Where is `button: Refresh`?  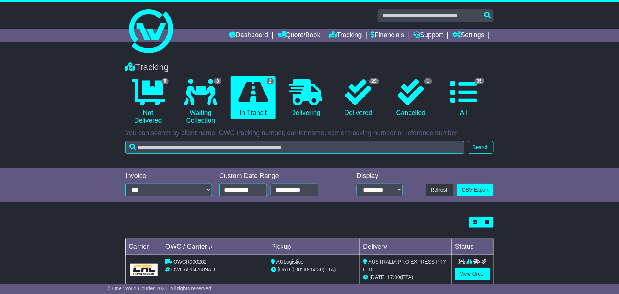
button: Refresh is located at coordinates (440, 190).